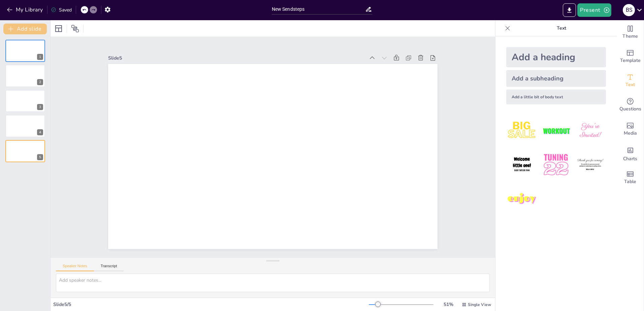 This screenshot has width=644, height=311. Describe the element at coordinates (629, 10) in the screenshot. I see `div: B S` at that location.